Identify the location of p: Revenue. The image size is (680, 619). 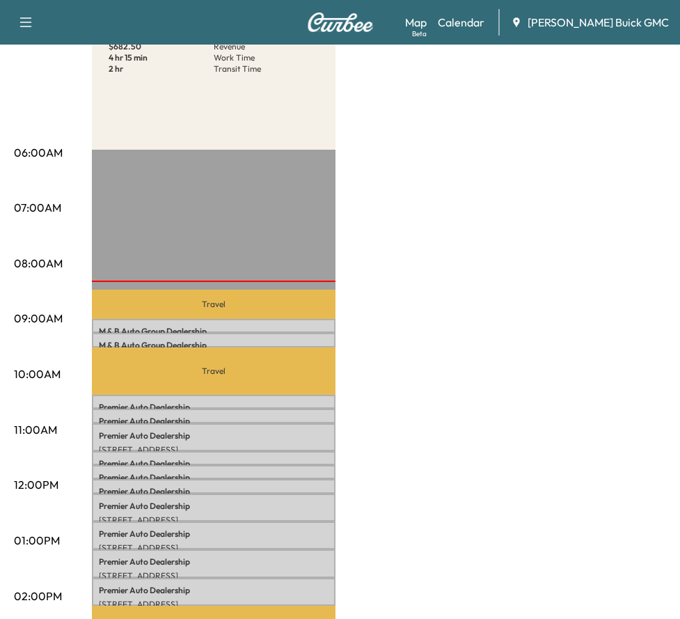
(266, 47).